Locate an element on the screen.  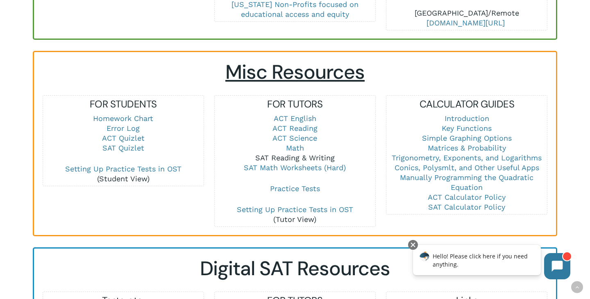
a: ACT Quizlet is located at coordinates (123, 138).